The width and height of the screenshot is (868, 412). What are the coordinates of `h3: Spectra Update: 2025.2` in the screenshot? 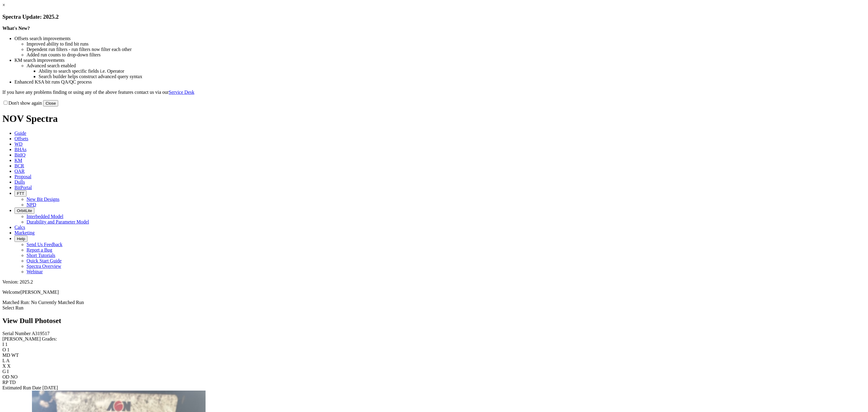 It's located at (434, 17).